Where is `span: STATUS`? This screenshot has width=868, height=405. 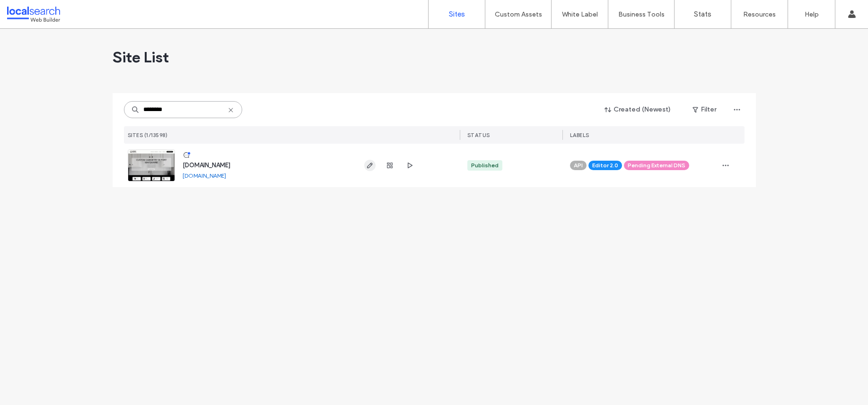 span: STATUS is located at coordinates (479, 135).